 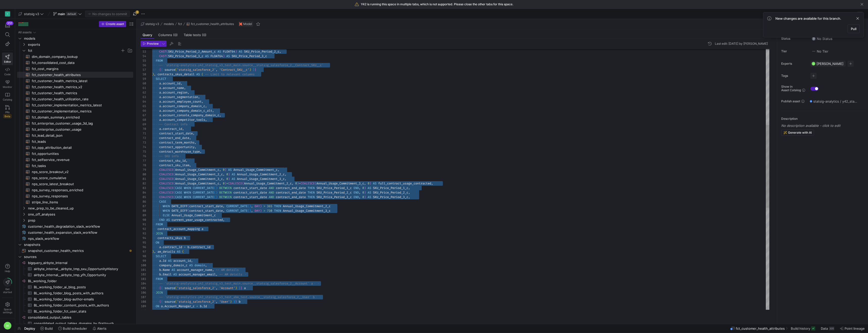 I want to click on span: AS, so click(x=240, y=51).